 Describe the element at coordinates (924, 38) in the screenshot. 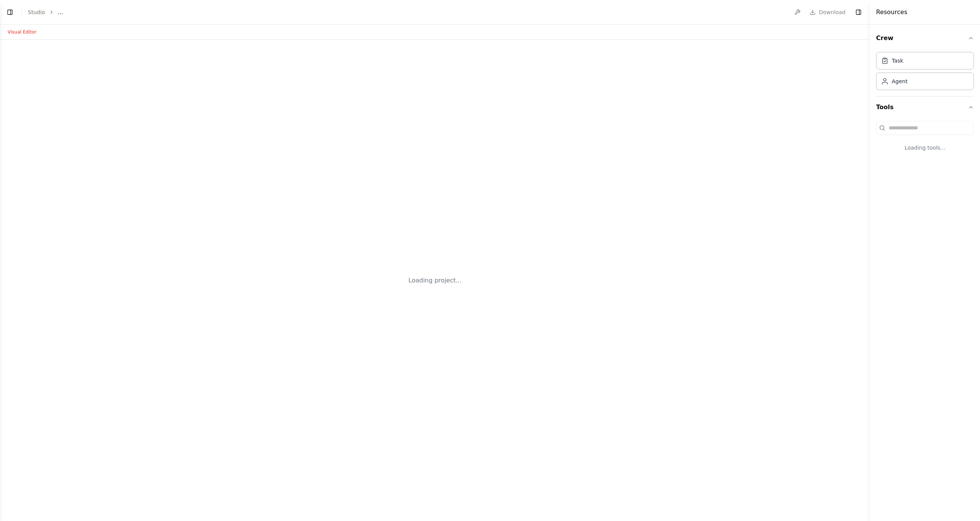

I see `button: Crew` at that location.